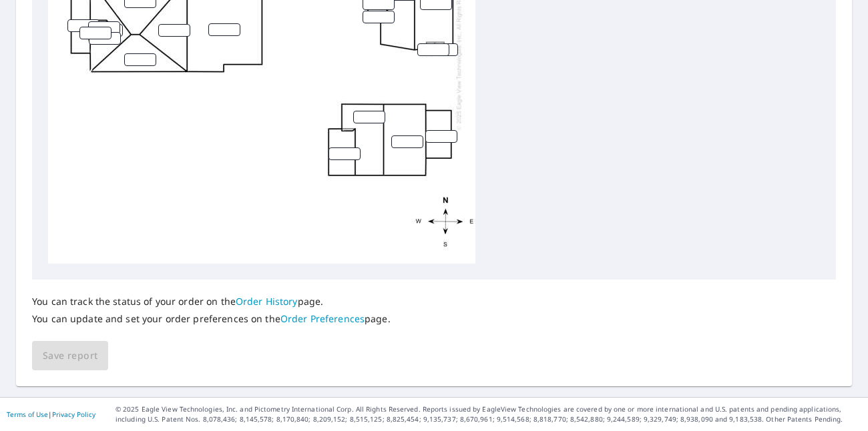 Image resolution: width=868 pixels, height=431 pixels. What do you see at coordinates (73, 414) in the screenshot?
I see `a: Privacy Policy` at bounding box center [73, 414].